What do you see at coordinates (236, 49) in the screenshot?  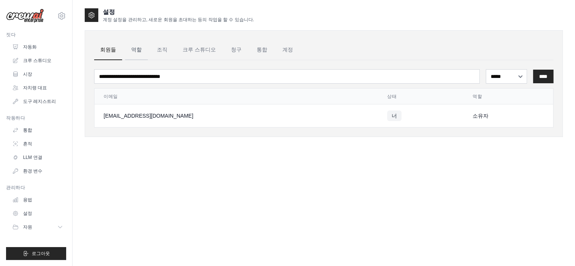 I see `font: 청구` at bounding box center [236, 49].